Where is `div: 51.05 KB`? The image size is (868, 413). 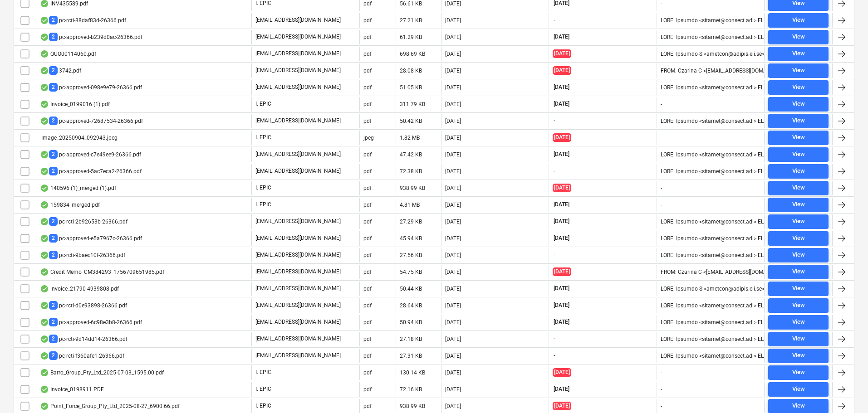 div: 51.05 KB is located at coordinates (410, 87).